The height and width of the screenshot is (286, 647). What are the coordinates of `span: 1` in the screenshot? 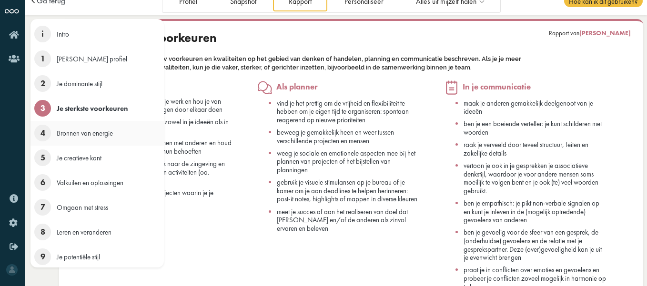 It's located at (42, 59).